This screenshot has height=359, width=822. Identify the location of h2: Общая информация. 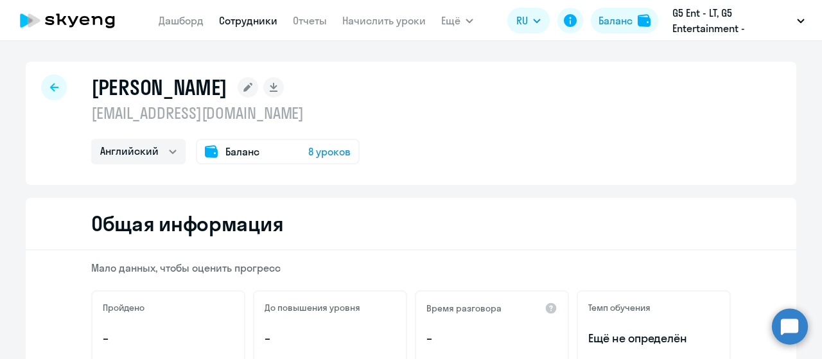
(187, 223).